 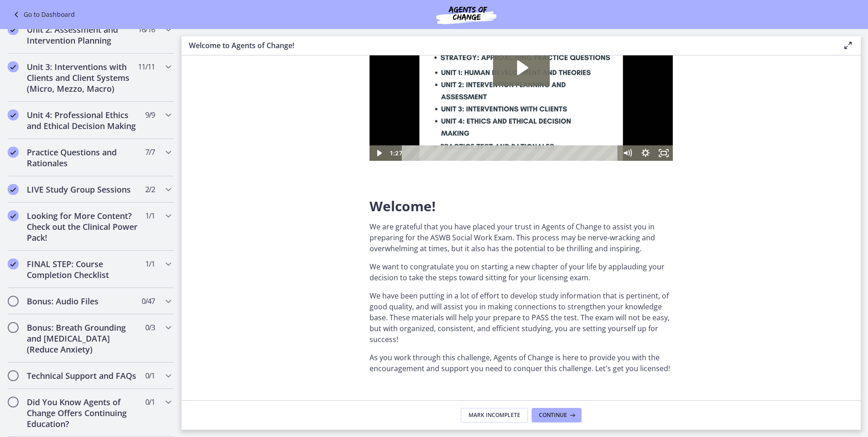 What do you see at coordinates (146, 67) in the screenshot?
I see `span: 11 / 11` at bounding box center [146, 67].